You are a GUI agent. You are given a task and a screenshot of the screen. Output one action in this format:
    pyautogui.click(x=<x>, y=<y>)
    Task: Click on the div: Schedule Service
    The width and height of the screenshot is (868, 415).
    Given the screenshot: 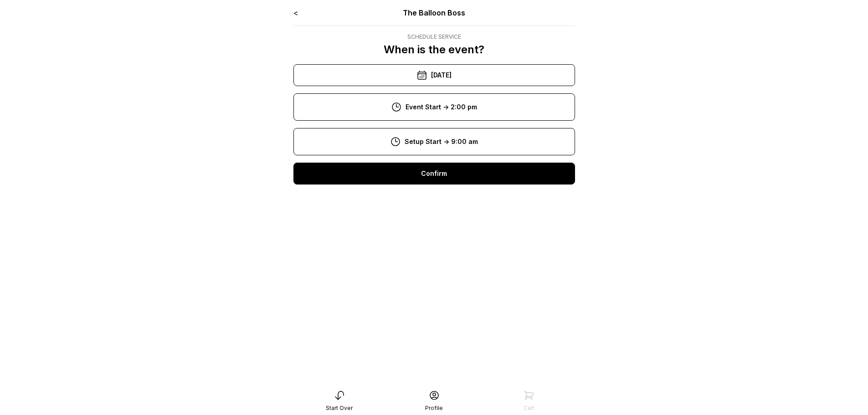 What is the action you would take?
    pyautogui.click(x=434, y=37)
    